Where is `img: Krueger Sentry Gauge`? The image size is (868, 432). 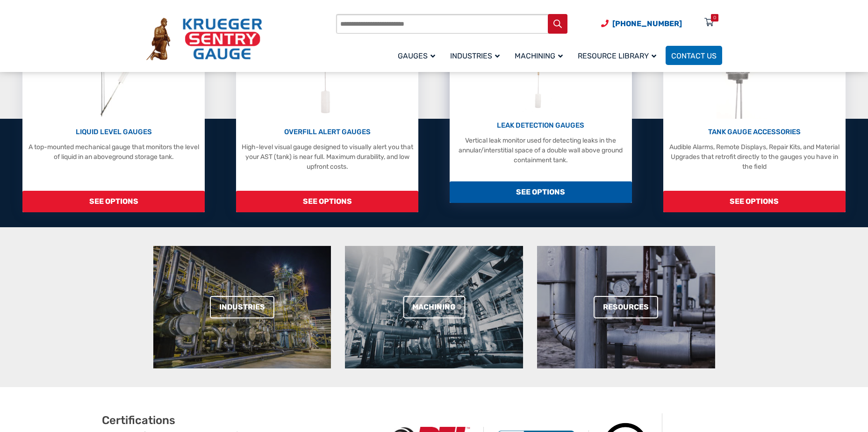
img: Krueger Sentry Gauge is located at coordinates (204, 40).